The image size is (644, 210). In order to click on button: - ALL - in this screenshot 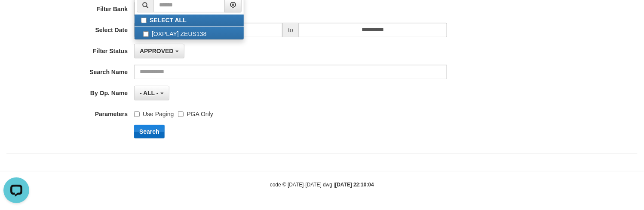, I will do `click(151, 93)`.